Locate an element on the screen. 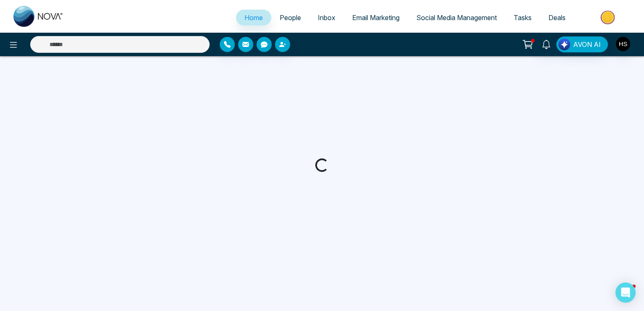 The height and width of the screenshot is (311, 644). a: Deals is located at coordinates (556, 17).